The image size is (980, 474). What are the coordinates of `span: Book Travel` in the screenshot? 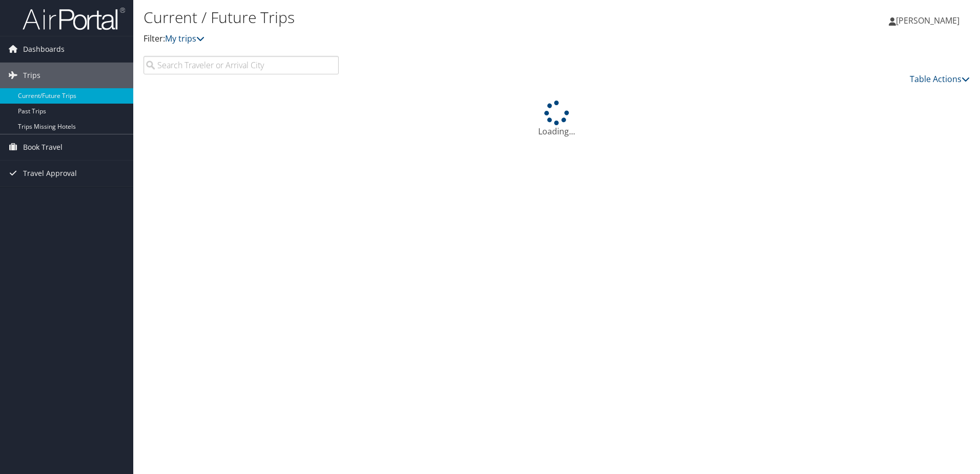 It's located at (42, 148).